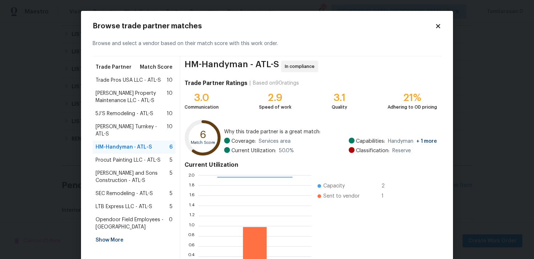 This screenshot has width=534, height=259. What do you see at coordinates (156, 67) in the screenshot?
I see `span: Match Score` at bounding box center [156, 67].